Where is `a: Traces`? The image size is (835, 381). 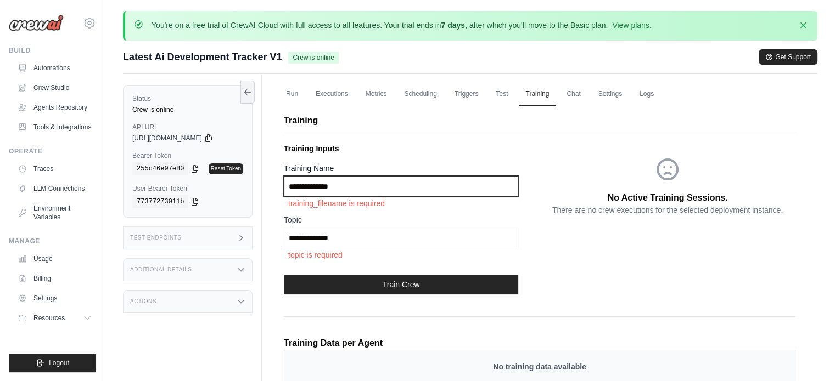
a: Traces is located at coordinates (54, 169).